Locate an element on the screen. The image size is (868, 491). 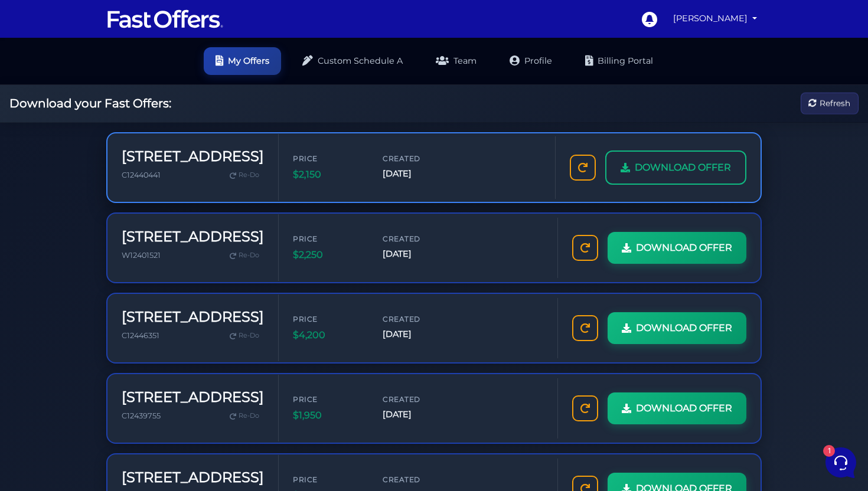
span: 1 is located at coordinates (122, 382).